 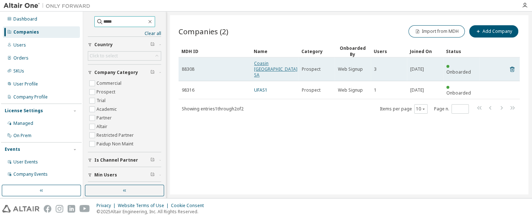 I want to click on span: Is Channel Partner, so click(x=116, y=160).